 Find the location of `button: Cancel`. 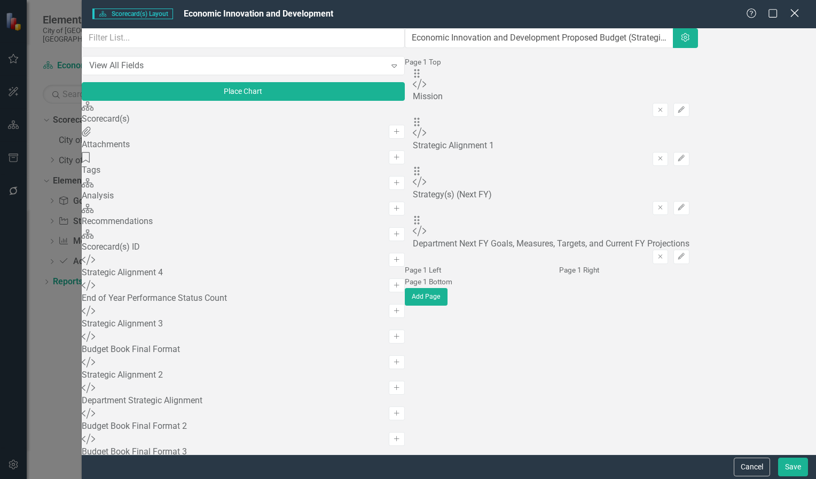

button: Cancel is located at coordinates (752, 467).